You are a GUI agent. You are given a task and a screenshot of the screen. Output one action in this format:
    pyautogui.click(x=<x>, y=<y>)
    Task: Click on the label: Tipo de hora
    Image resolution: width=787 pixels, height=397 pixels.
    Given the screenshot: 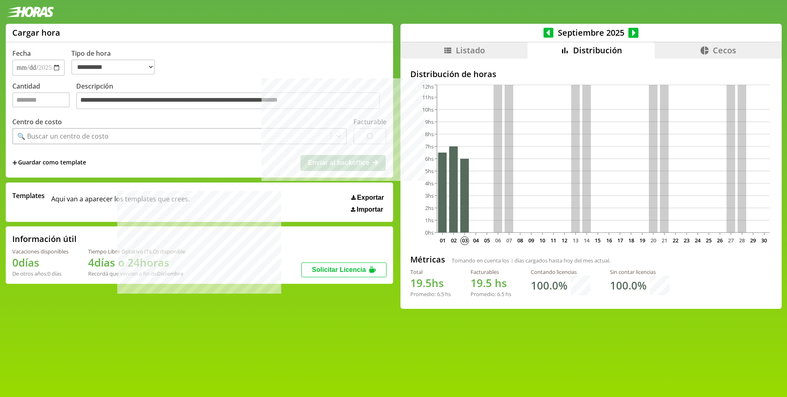 What is the action you would take?
    pyautogui.click(x=116, y=62)
    